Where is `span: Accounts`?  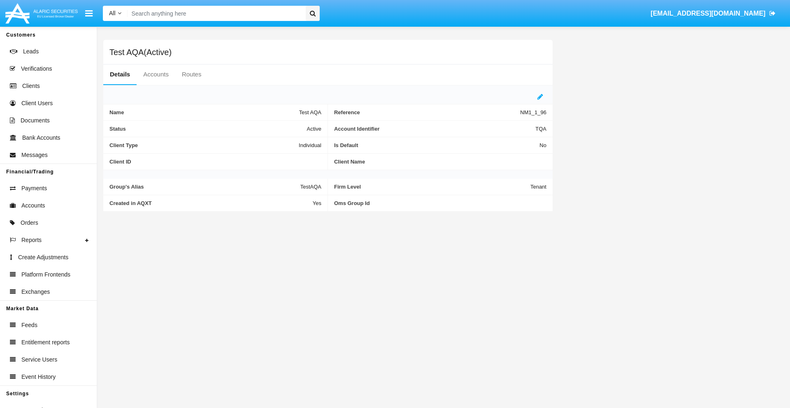
span: Accounts is located at coordinates (33, 206).